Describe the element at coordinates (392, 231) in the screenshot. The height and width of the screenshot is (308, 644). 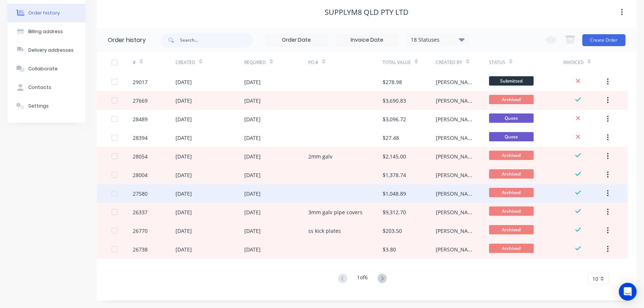
I see `div: $203.50` at that location.